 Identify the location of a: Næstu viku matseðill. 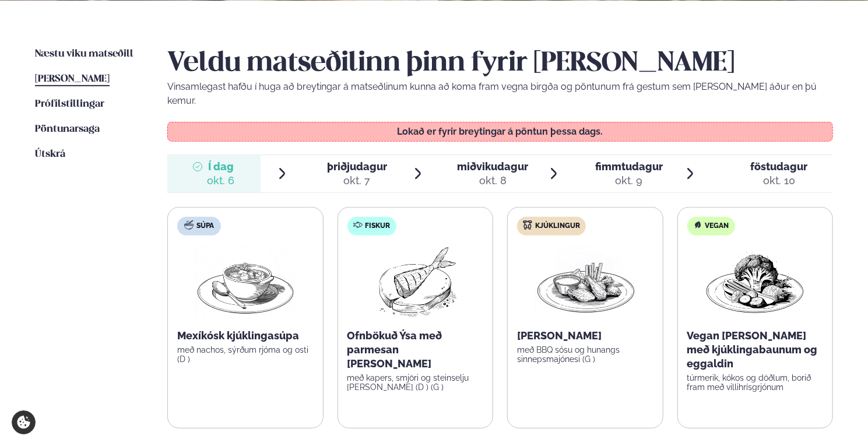
(84, 54).